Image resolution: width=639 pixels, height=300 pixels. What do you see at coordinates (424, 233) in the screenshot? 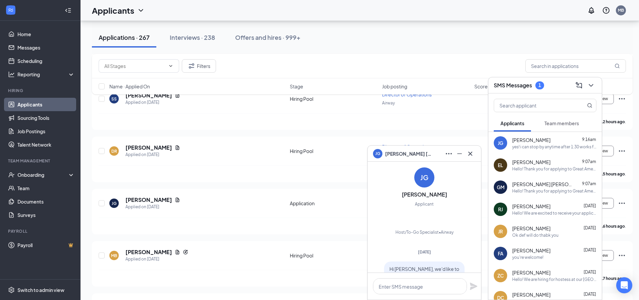
I see `div: Host/To-Go Specialist • Airway` at bounding box center [424, 233].